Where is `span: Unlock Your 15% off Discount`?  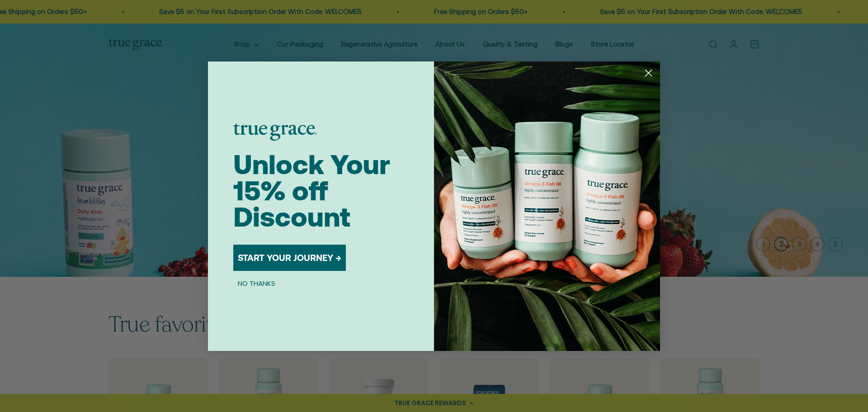 span: Unlock Your 15% off Discount is located at coordinates (311, 190).